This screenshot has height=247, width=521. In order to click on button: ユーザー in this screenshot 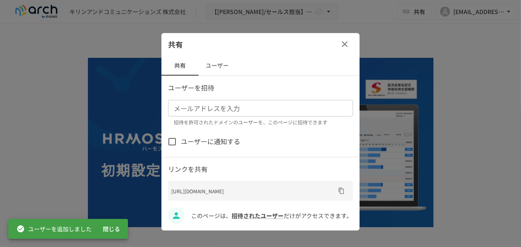, I will do `click(217, 66)`.